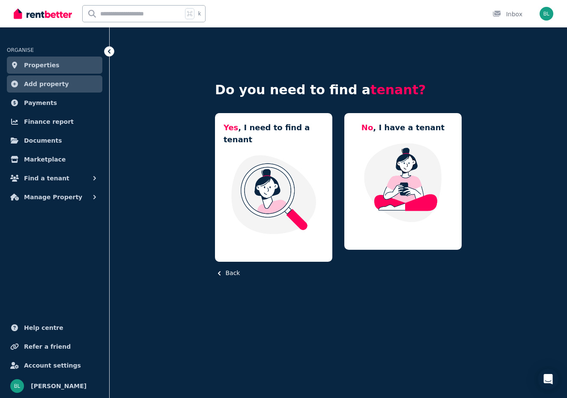 This screenshot has width=567, height=398. Describe the element at coordinates (274, 134) in the screenshot. I see `h5: , I need to find a tenant` at that location.